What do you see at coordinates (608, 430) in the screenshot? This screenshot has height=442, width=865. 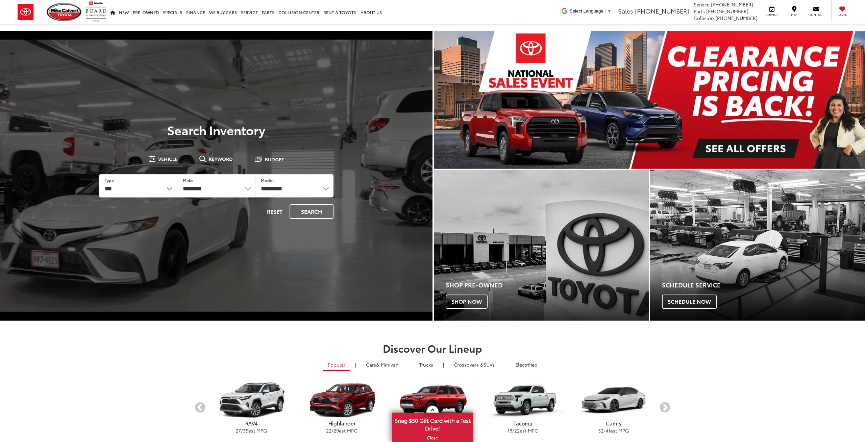 I see `span: 41` at bounding box center [608, 430].